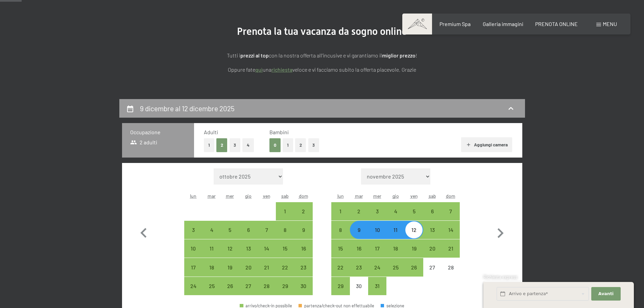 This screenshot has height=308, width=644. Describe the element at coordinates (340, 211) in the screenshot. I see `div: Mon Dec 01 2025` at that location.